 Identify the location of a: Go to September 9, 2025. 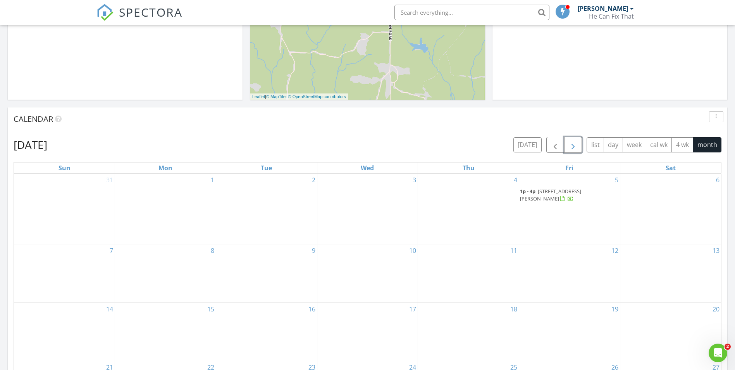
(314, 250).